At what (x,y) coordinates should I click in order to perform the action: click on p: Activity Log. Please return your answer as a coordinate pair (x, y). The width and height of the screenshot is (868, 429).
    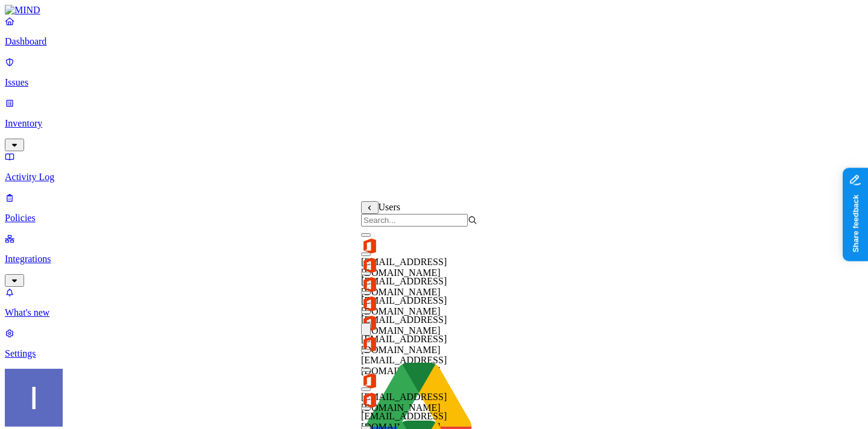
    Looking at the image, I should click on (434, 177).